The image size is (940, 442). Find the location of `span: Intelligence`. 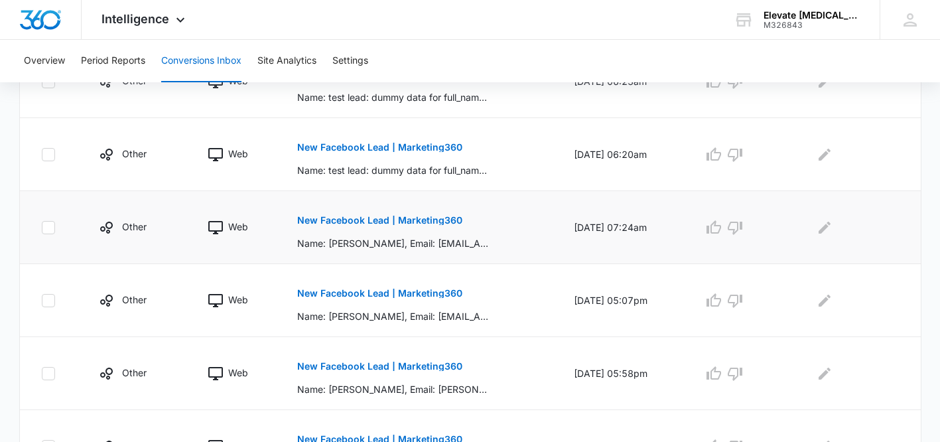

span: Intelligence is located at coordinates (135, 19).